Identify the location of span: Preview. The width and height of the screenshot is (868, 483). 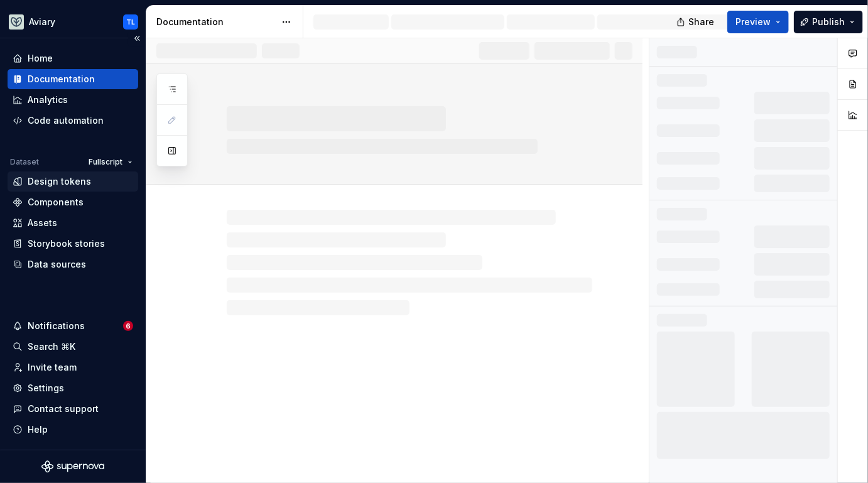
(753, 22).